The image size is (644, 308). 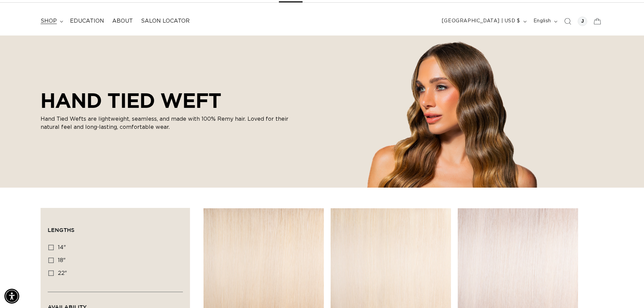 I want to click on summary: shop, so click(x=51, y=21).